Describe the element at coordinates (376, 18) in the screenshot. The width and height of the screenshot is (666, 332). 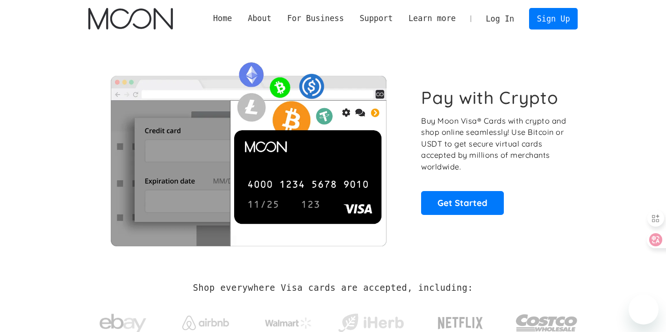
I see `div: Support` at that location.